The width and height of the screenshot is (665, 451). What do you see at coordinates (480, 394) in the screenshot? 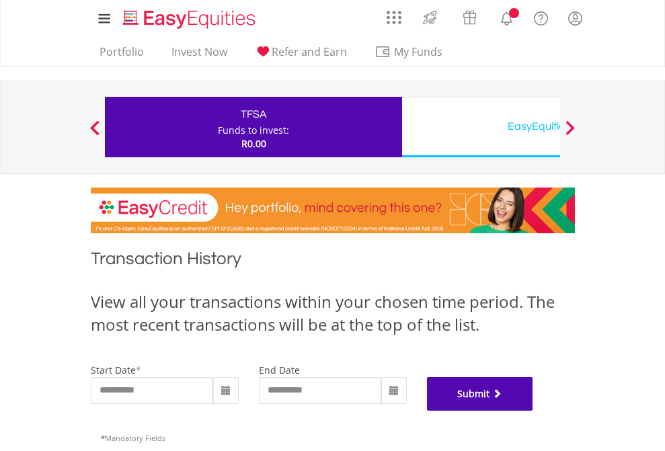
I see `button: Submit` at bounding box center [480, 394].